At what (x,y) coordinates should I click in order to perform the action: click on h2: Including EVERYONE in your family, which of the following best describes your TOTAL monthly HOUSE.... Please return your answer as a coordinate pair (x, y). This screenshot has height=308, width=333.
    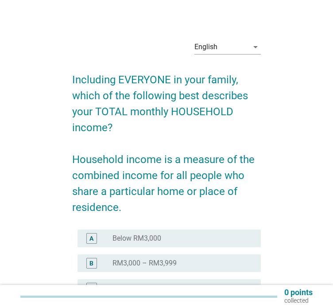
    Looking at the image, I should click on (167, 139).